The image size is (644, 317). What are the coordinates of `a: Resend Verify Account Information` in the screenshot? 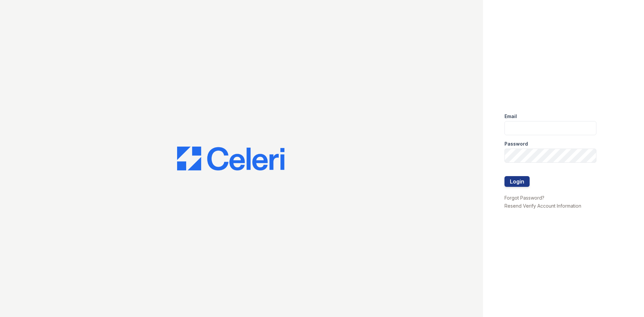 It's located at (543, 206).